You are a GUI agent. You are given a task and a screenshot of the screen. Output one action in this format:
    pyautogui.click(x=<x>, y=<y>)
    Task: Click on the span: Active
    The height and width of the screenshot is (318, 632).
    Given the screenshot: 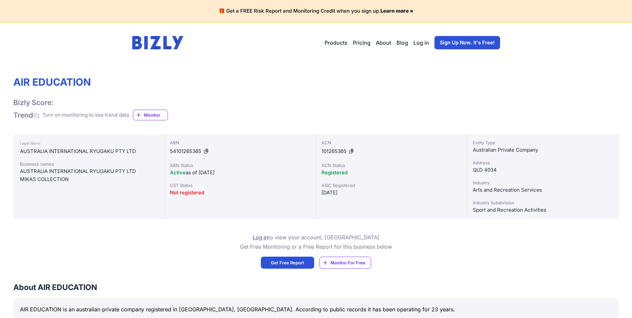 What is the action you would take?
    pyautogui.click(x=178, y=172)
    